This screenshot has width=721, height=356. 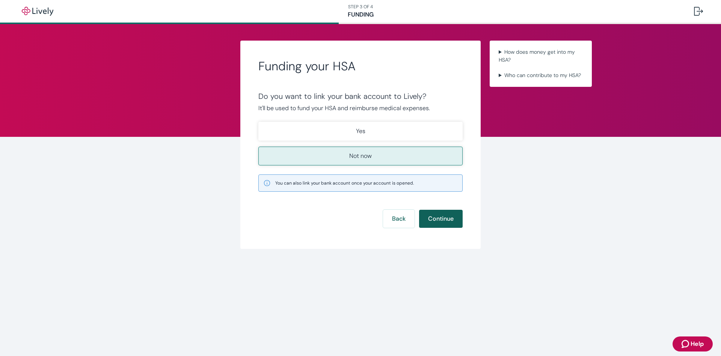 I want to click on summary: Who can contribute to my HSA?, so click(x=541, y=75).